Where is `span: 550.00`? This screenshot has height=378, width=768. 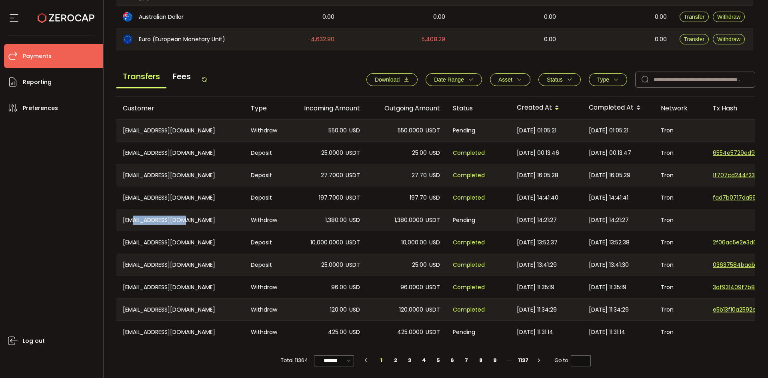
span: 550.00 is located at coordinates (338, 130).